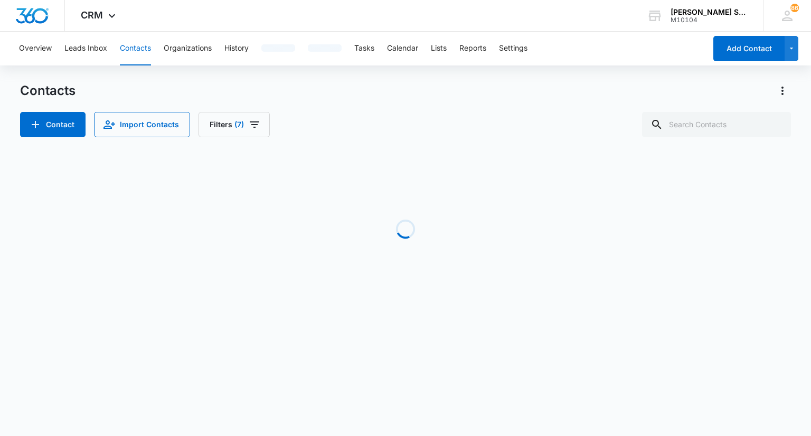 This screenshot has height=436, width=811. Describe the element at coordinates (513, 49) in the screenshot. I see `button: Settings` at that location.